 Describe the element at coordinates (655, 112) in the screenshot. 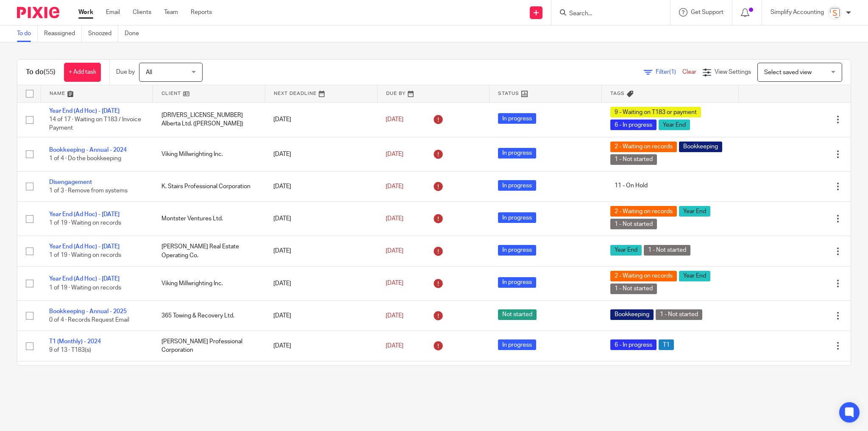

I see `span: 9 - Waiting on T183 or payment` at that location.